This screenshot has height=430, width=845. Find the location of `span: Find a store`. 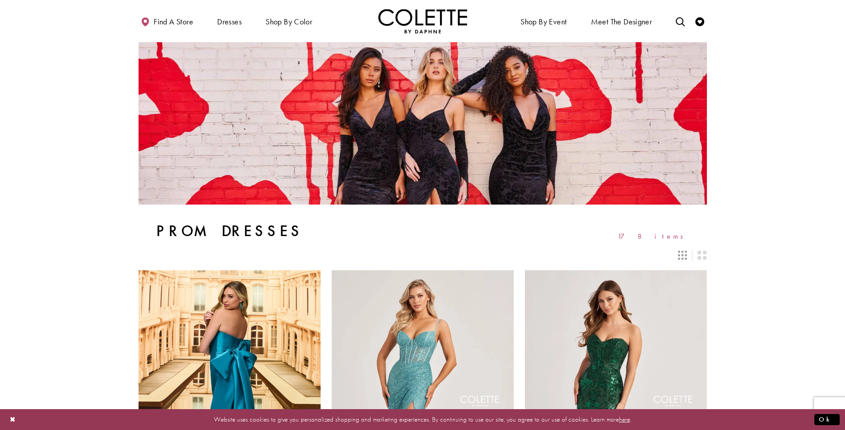

span: Find a store is located at coordinates (173, 22).